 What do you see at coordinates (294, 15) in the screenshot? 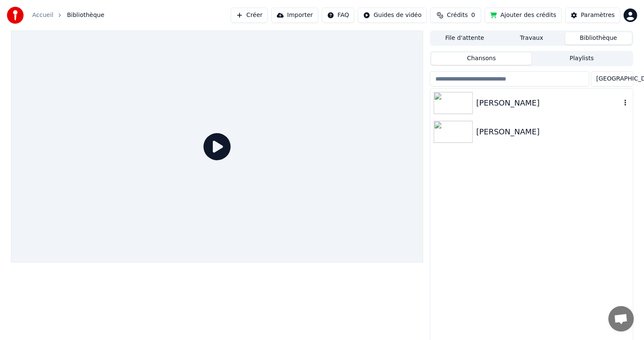
I see `button: Importer` at bounding box center [294, 15].